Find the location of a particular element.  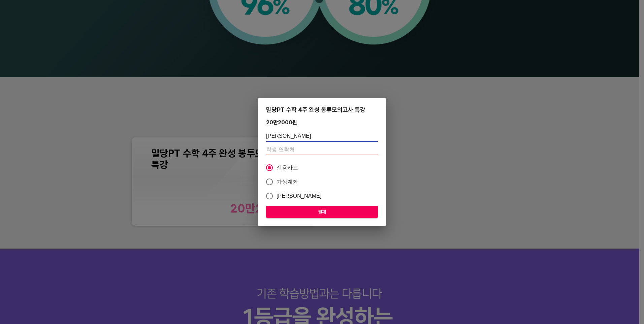

button: 결제 is located at coordinates (322, 212).